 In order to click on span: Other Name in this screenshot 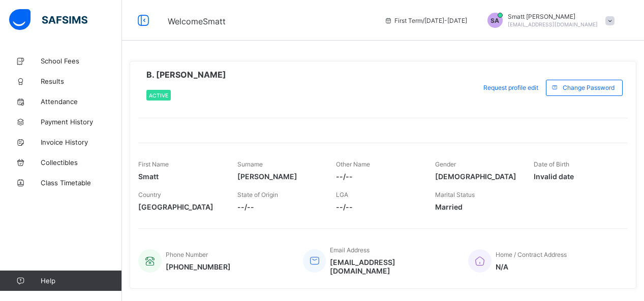, I will do `click(353, 164)`.